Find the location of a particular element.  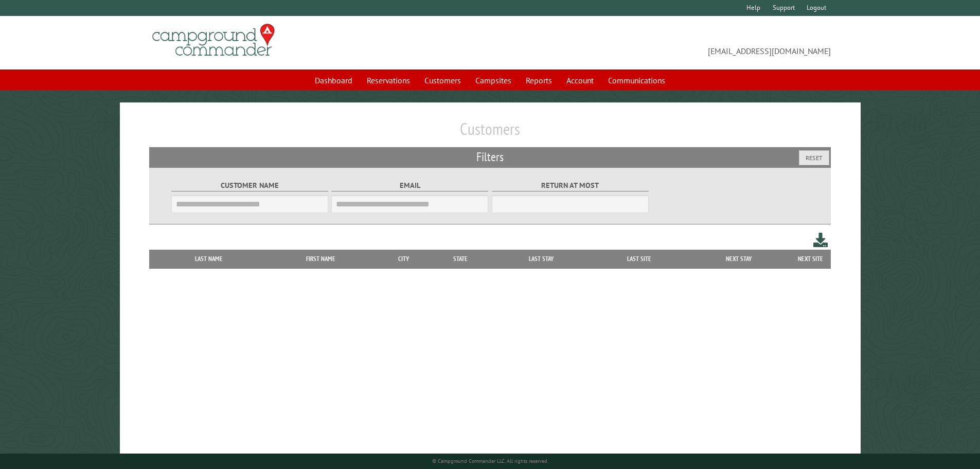

label: Customer Name is located at coordinates (250, 185).